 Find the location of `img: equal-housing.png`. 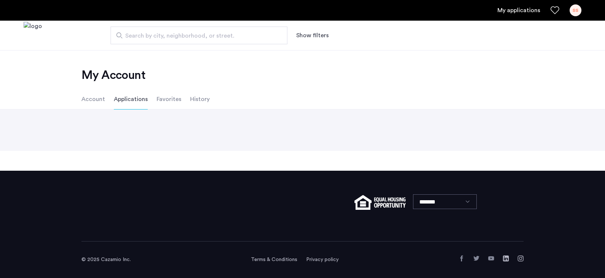

img: equal-housing.png is located at coordinates (380, 202).